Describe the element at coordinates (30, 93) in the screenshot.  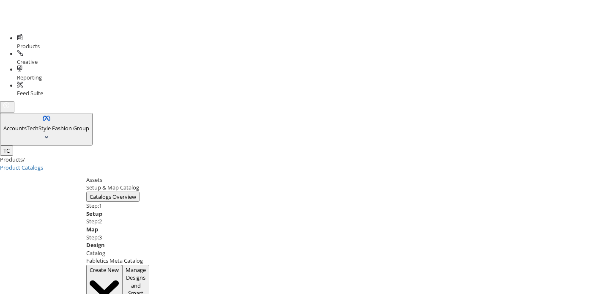
I see `span: Feed Suite` at that location.